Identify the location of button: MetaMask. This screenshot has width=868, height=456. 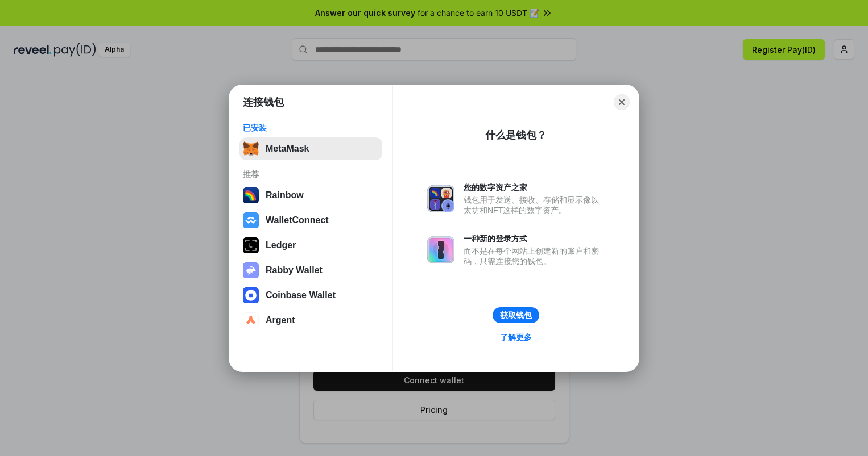
(311, 149).